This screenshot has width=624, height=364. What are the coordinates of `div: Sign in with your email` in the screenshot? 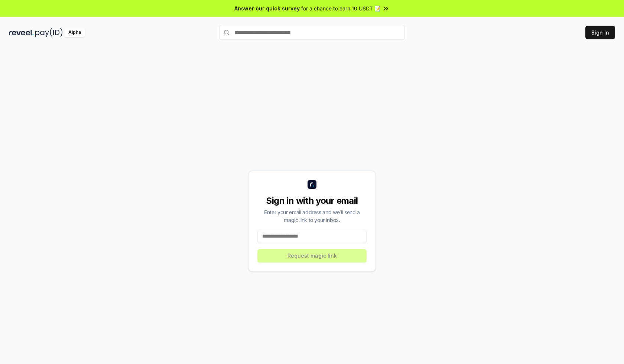 It's located at (312, 200).